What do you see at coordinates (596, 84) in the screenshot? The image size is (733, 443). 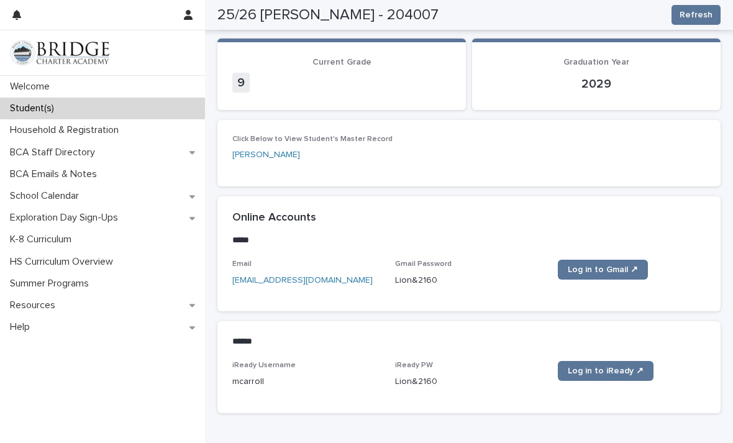 I see `p: 2029` at bounding box center [596, 84].